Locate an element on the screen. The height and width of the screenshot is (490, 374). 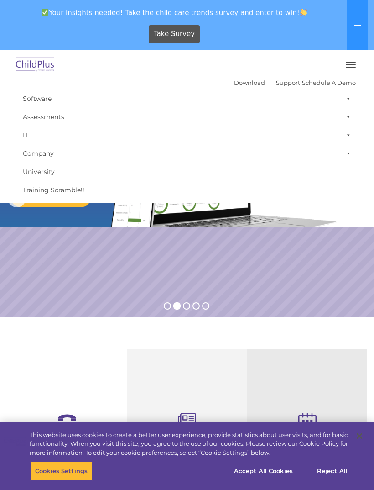
a: Training Scramble!! is located at coordinates (187, 190).